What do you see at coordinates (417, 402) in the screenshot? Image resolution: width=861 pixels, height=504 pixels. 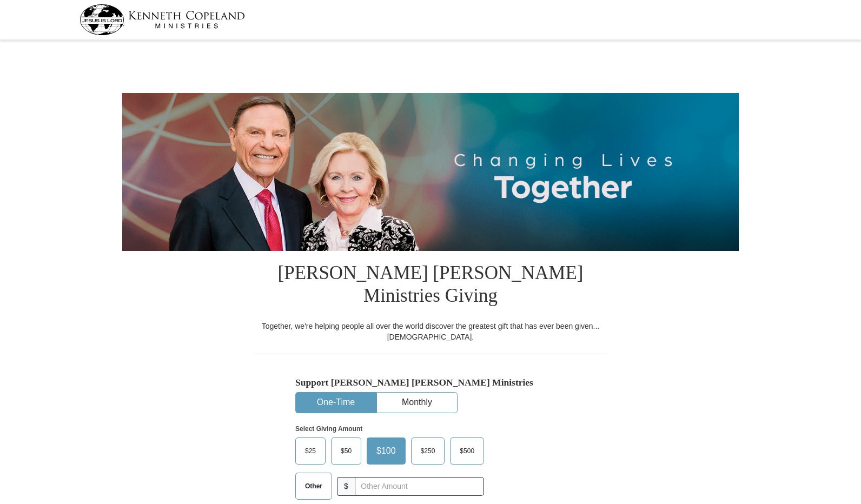 I see `button: Monthly` at bounding box center [417, 402].